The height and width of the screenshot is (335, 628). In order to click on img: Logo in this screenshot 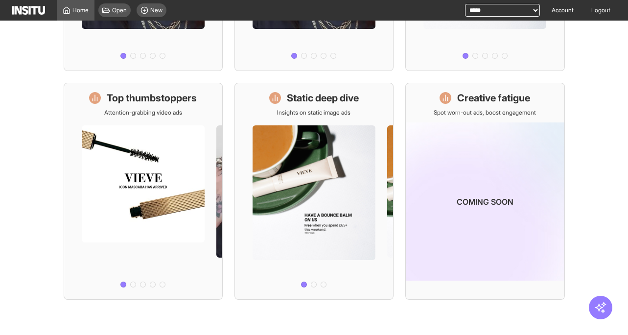, I will do `click(28, 10)`.